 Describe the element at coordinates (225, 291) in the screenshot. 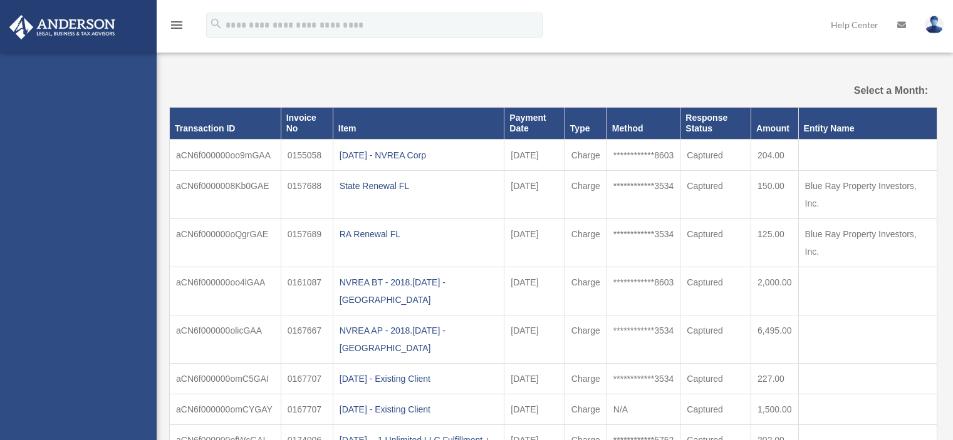

I see `td: aCN6f000000oo4lGAA` at that location.